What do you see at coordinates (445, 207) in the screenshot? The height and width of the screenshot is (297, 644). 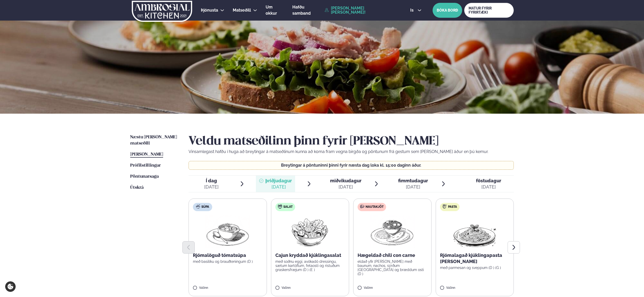 I see `img: pasta.svg` at bounding box center [445, 207].